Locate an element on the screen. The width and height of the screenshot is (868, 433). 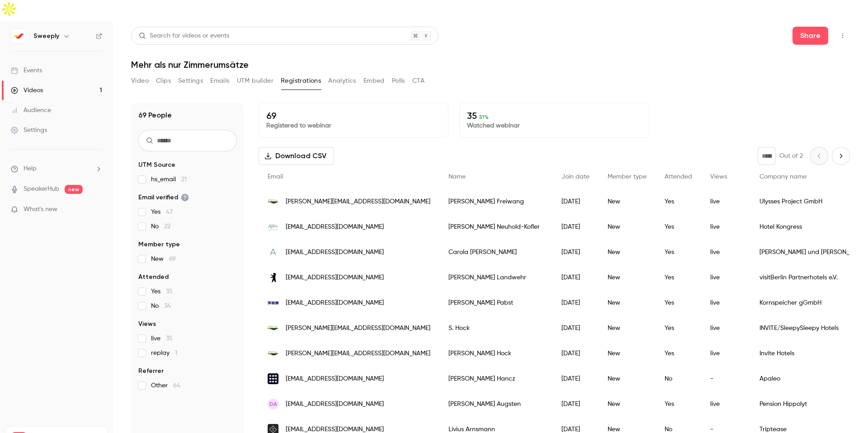
img: visitberlin.de is located at coordinates (273, 277).